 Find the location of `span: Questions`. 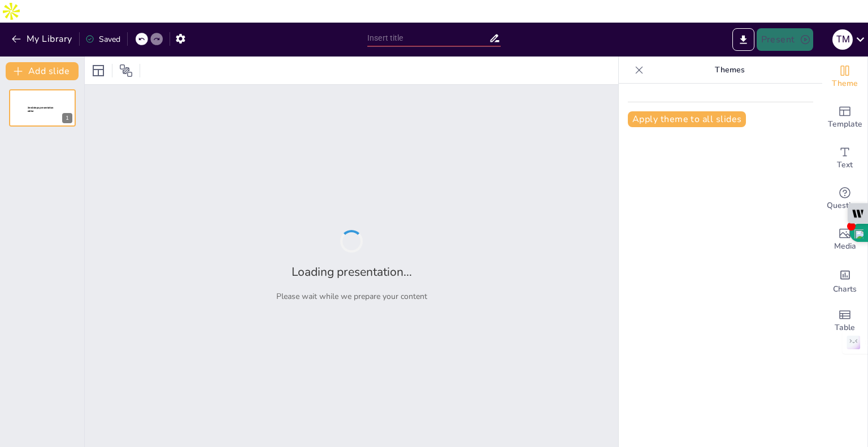

span: Questions is located at coordinates (845, 205).